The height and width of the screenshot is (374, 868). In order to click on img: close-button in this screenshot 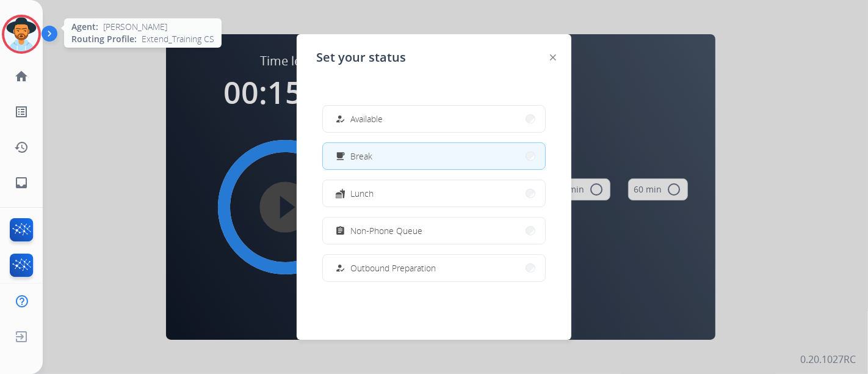, I will do `click(553, 57)`.